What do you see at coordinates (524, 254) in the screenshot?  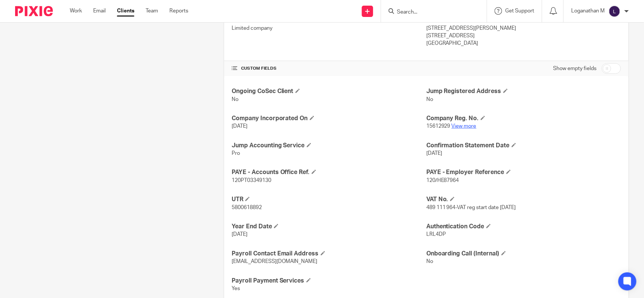 I see `h4: Onboarding Call (Internal)` at bounding box center [524, 254].